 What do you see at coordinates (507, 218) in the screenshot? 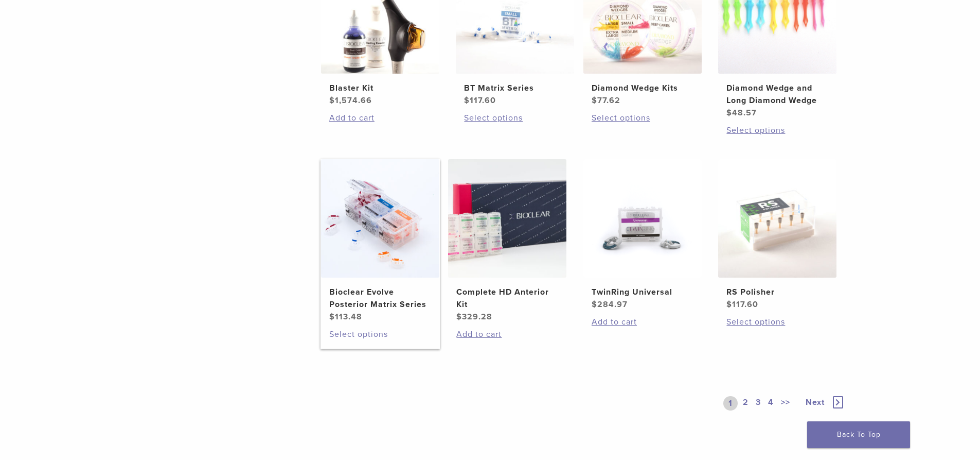
I see `img: Complete HD Anterior Kit` at bounding box center [507, 218].